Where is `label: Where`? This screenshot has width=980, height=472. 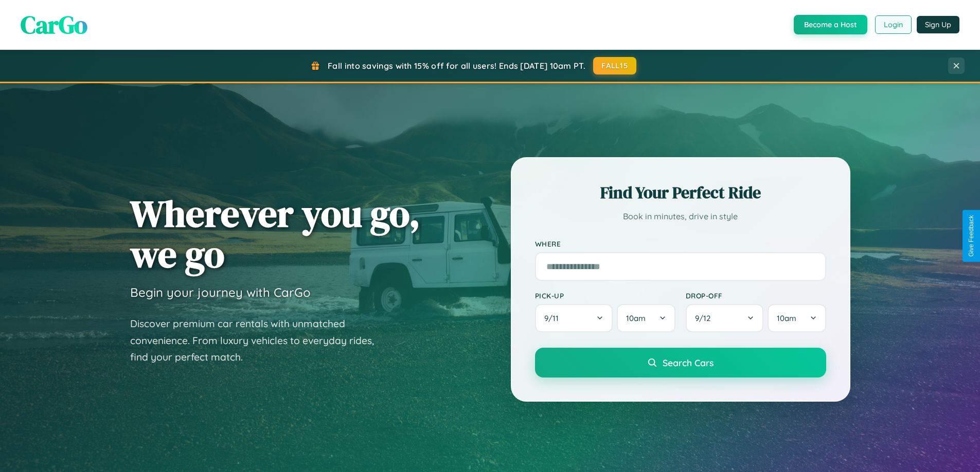
label: Where is located at coordinates (680, 244).